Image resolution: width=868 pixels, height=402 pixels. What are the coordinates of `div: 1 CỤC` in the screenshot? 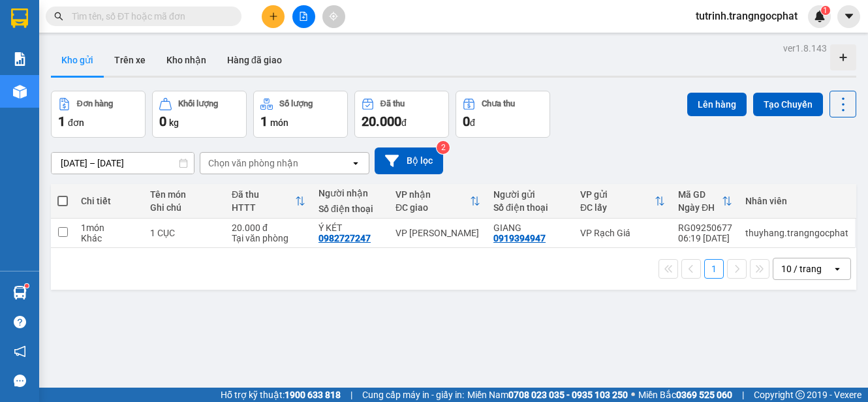 It's located at (184, 233).